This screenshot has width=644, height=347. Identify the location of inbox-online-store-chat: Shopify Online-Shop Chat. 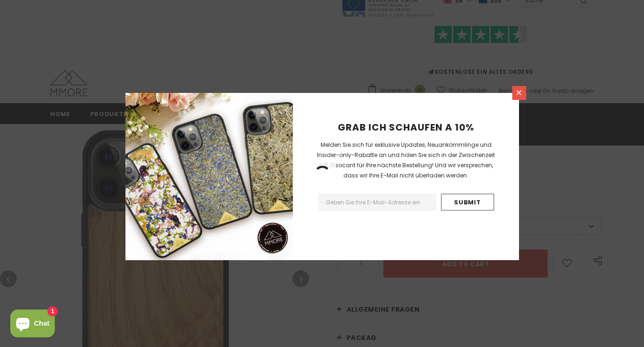
(32, 324).